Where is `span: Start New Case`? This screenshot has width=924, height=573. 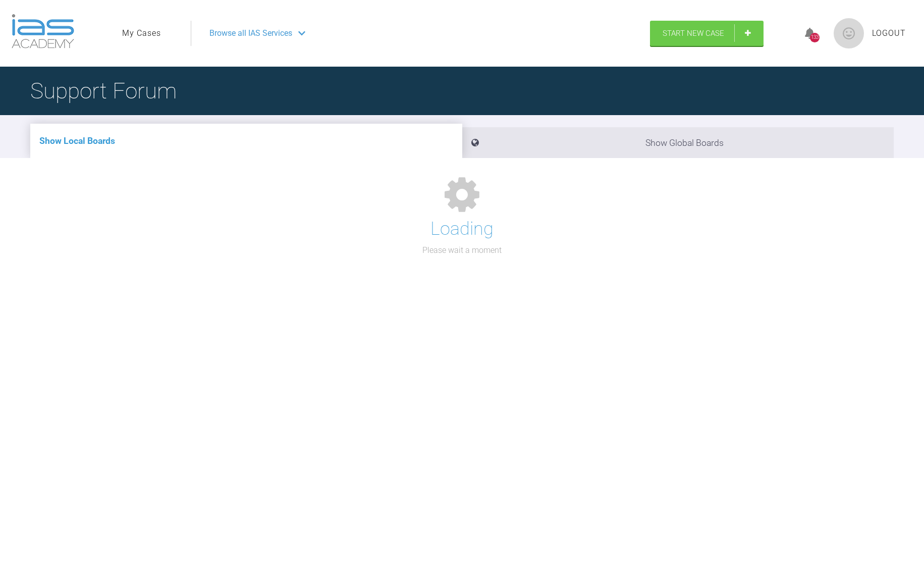
span: Start New Case is located at coordinates (694, 34).